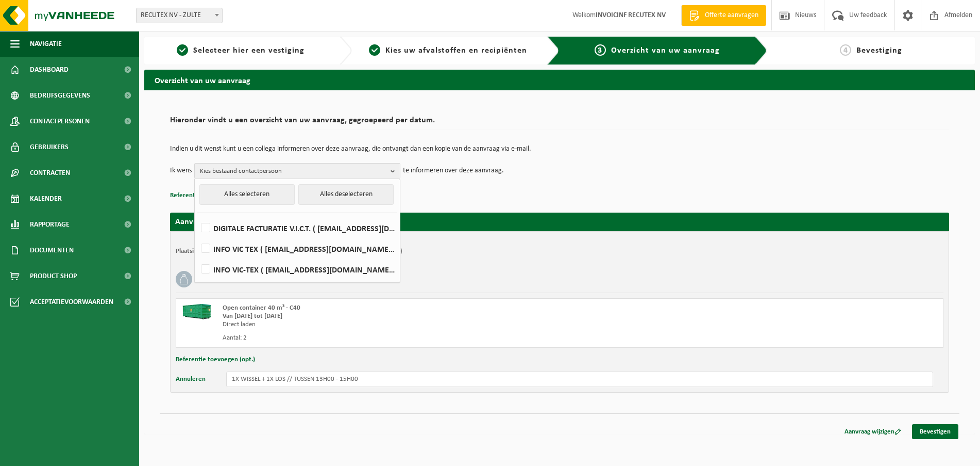 This screenshot has width=980, height=466. I want to click on span: Open container 40 m³ - C40, so click(261, 307).